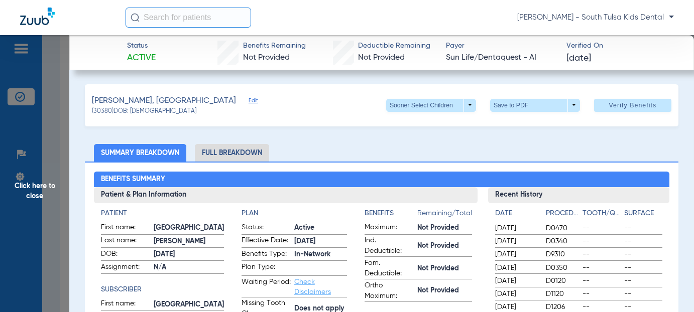 This screenshot has height=312, width=694. What do you see at coordinates (162, 290) in the screenshot?
I see `h4: Subscriber` at bounding box center [162, 290].